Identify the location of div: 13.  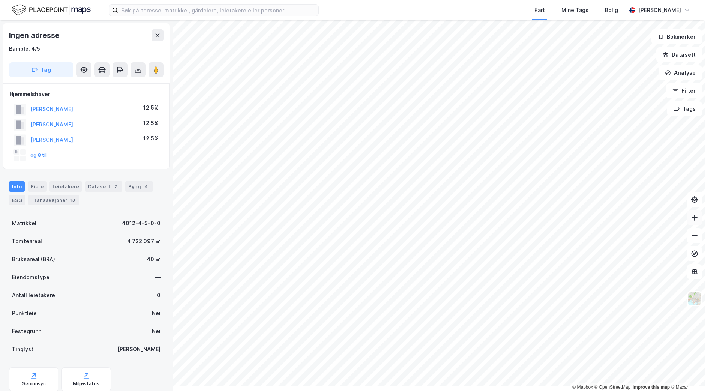
(73, 200).